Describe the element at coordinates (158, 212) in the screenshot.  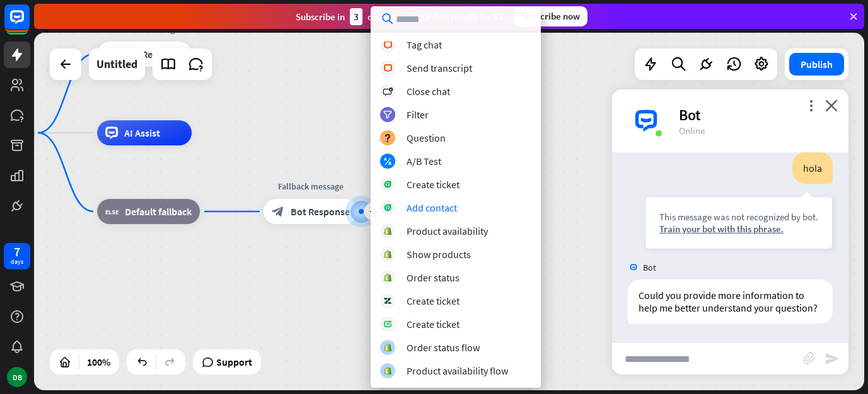
I see `span: Default fallback` at that location.